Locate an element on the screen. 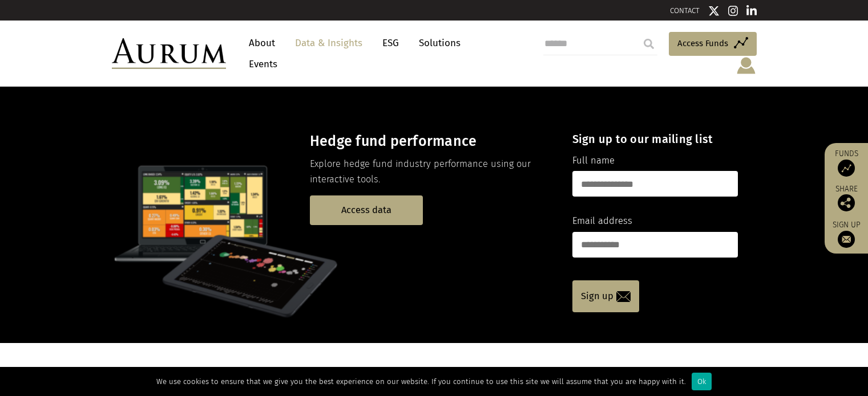 The height and width of the screenshot is (396, 868). label: Email address is located at coordinates (602, 221).